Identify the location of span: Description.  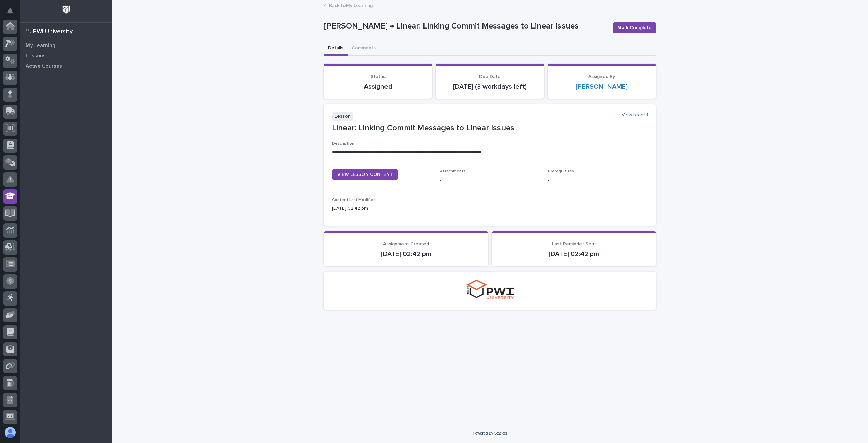
(343, 143).